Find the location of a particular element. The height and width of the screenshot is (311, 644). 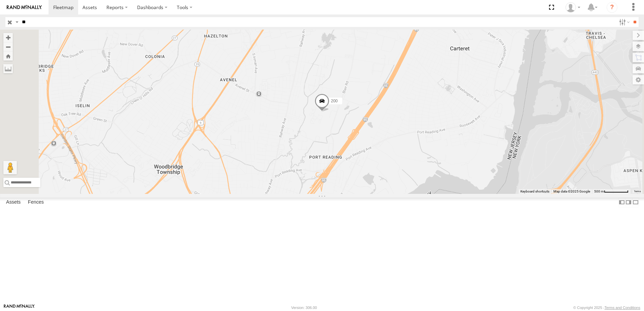

button: Drag Pegman onto the map to open Street View is located at coordinates (10, 167).